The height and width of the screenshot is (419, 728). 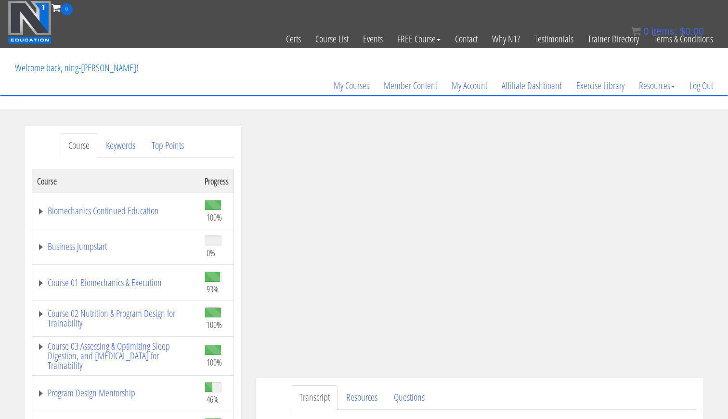 What do you see at coordinates (373, 39) in the screenshot?
I see `a: Events` at bounding box center [373, 39].